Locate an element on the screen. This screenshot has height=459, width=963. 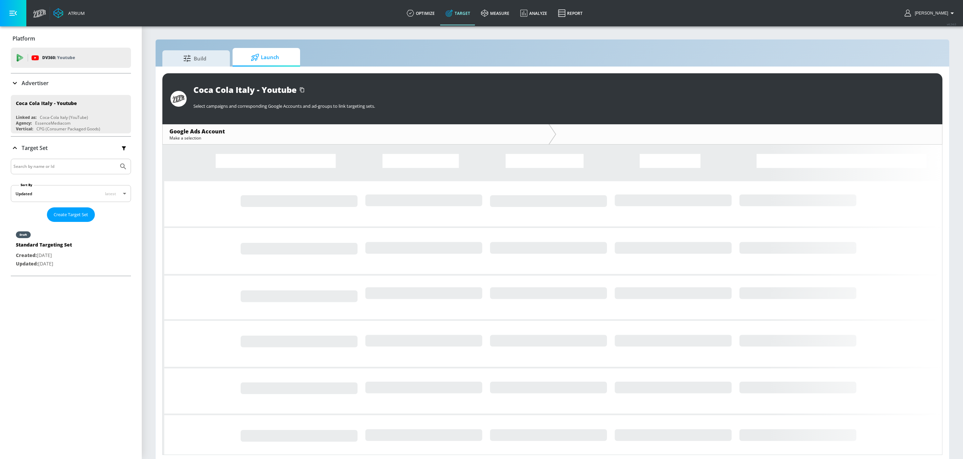
span: Create Target Set is located at coordinates (71, 214).